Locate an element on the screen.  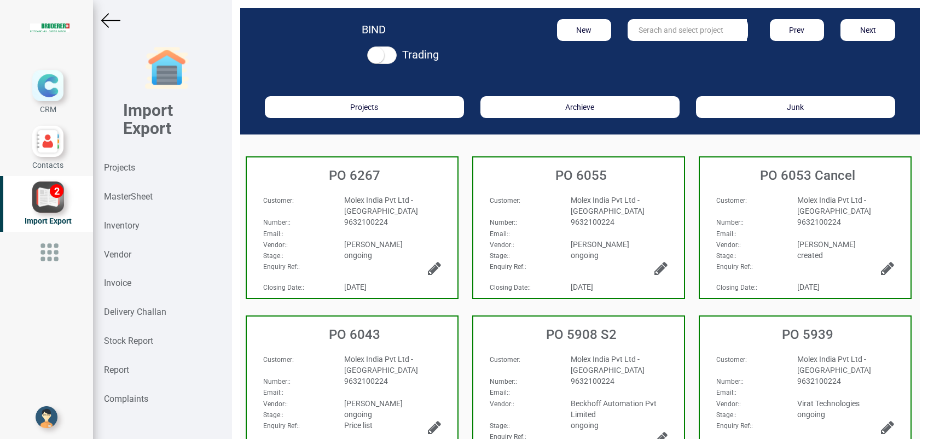
strong: Delivery Challan is located at coordinates (135, 312).